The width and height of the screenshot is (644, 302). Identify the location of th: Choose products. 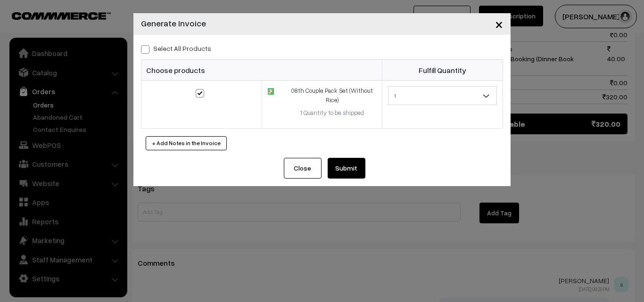
(261, 70).